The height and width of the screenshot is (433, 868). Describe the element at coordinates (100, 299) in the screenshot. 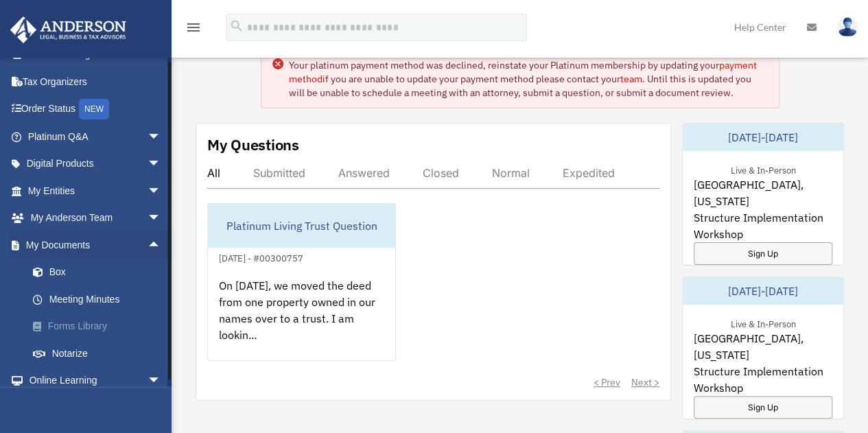

I see `a: Meeting Minutes` at that location.